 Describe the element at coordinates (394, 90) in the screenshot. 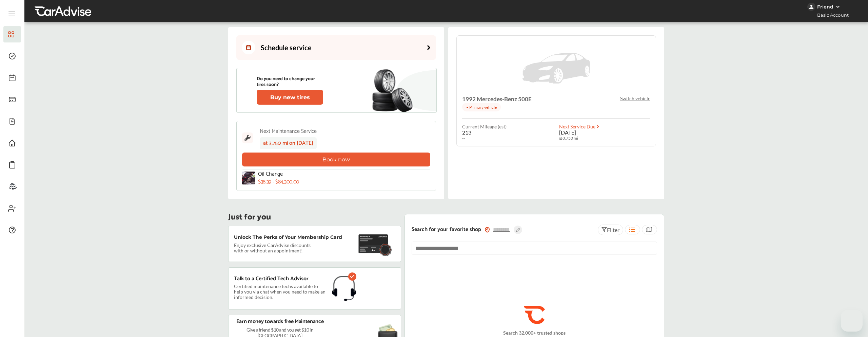

I see `img: new-tire.a0c7fe23.svg` at that location.